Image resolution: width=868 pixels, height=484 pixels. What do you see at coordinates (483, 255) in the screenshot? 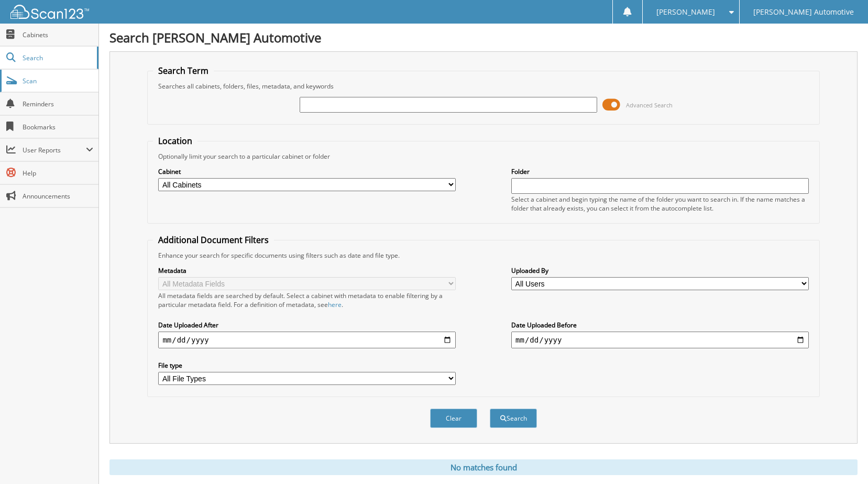
I see `div: Enhance your search for specific documents using filters such as date and file type.` at bounding box center [483, 255].